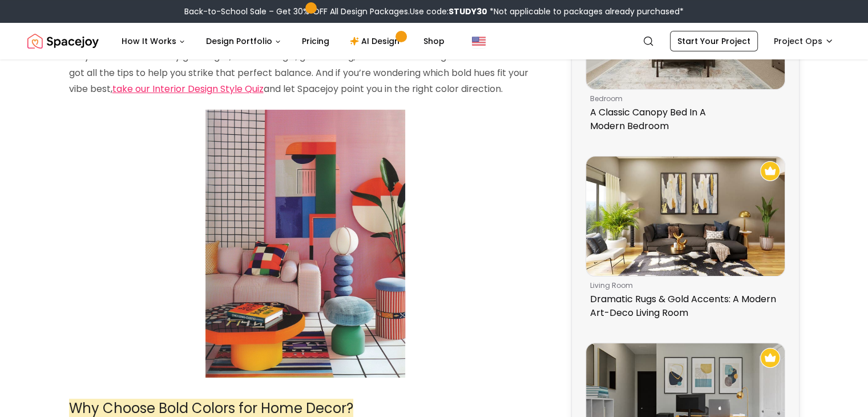  Describe the element at coordinates (770, 171) in the screenshot. I see `img: Recommended Spacejoy Design - Dramatic Rugs & Gold Accents: A Modern Art-Deco Living Room` at that location.